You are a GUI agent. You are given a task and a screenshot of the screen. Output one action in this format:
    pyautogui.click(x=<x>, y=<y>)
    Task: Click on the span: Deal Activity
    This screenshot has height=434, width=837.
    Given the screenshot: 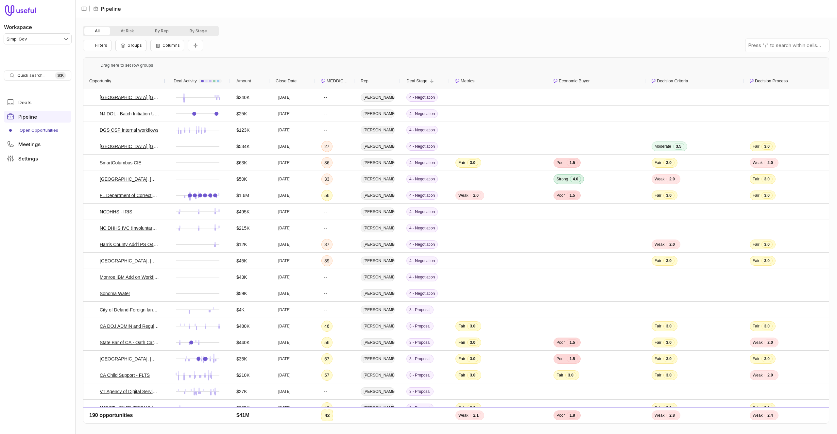 What is the action you would take?
    pyautogui.click(x=185, y=81)
    